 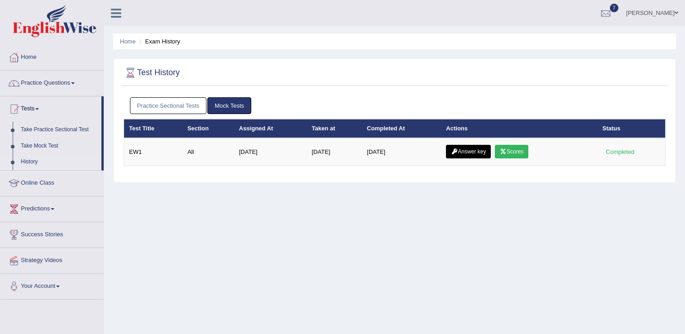 What do you see at coordinates (468, 152) in the screenshot?
I see `a: Answer key` at bounding box center [468, 152].